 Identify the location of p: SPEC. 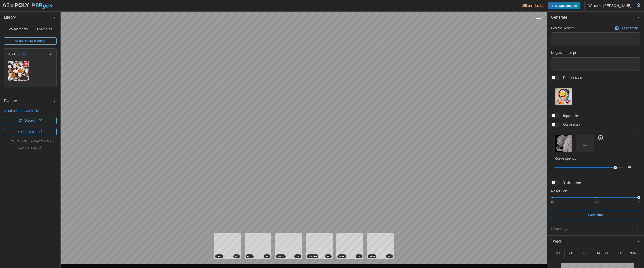
(585, 253).